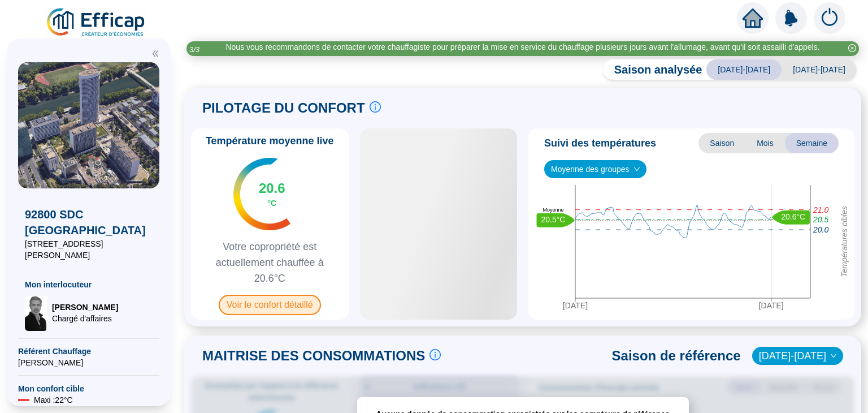 This screenshot has height=413, width=868. Describe the element at coordinates (753, 18) in the screenshot. I see `span: home` at that location.